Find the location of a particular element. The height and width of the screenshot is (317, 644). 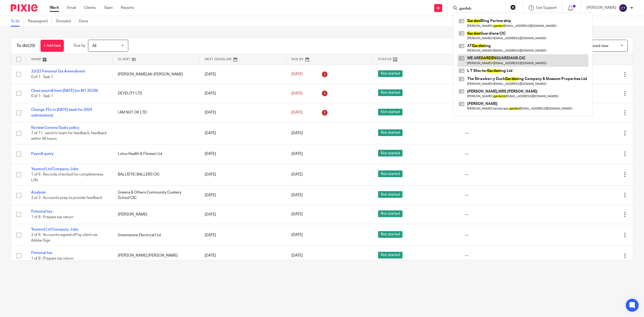

img: svg%3E is located at coordinates (623, 8).